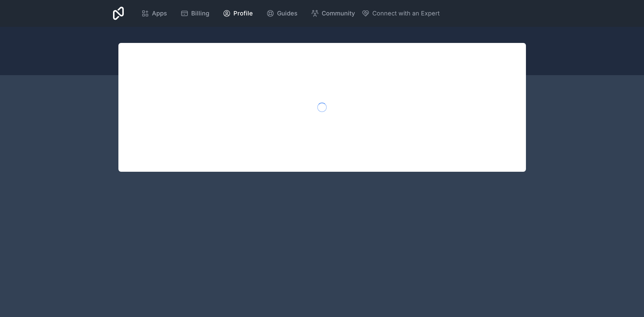 The width and height of the screenshot is (644, 317). What do you see at coordinates (154, 14) in the screenshot?
I see `a: Apps` at bounding box center [154, 14].